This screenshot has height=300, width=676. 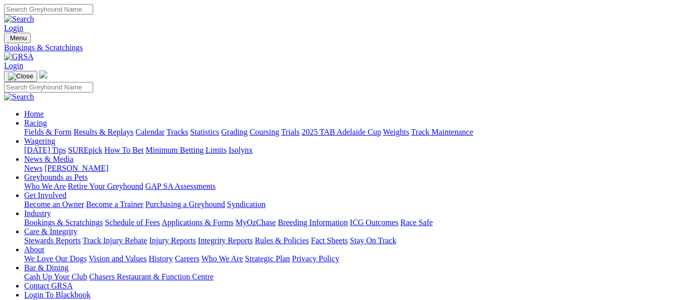 What do you see at coordinates (35, 123) in the screenshot?
I see `a: Racing` at bounding box center [35, 123].